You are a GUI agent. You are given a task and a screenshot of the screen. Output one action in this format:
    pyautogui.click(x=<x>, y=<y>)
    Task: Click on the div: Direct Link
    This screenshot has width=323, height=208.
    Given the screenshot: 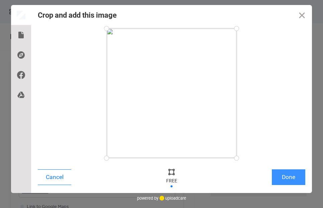 What is the action you would take?
    pyautogui.click(x=21, y=55)
    